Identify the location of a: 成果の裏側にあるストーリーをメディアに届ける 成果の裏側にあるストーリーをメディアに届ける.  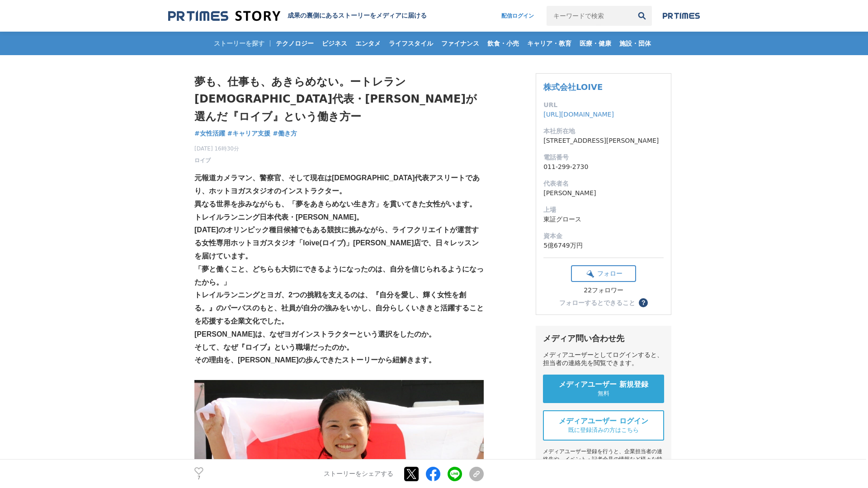
(297, 16).